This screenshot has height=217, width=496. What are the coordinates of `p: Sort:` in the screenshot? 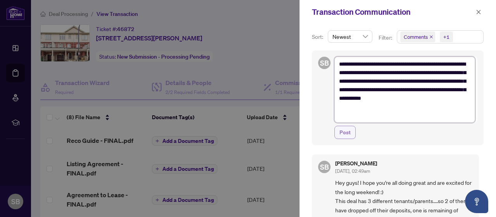 It's located at (318, 37).